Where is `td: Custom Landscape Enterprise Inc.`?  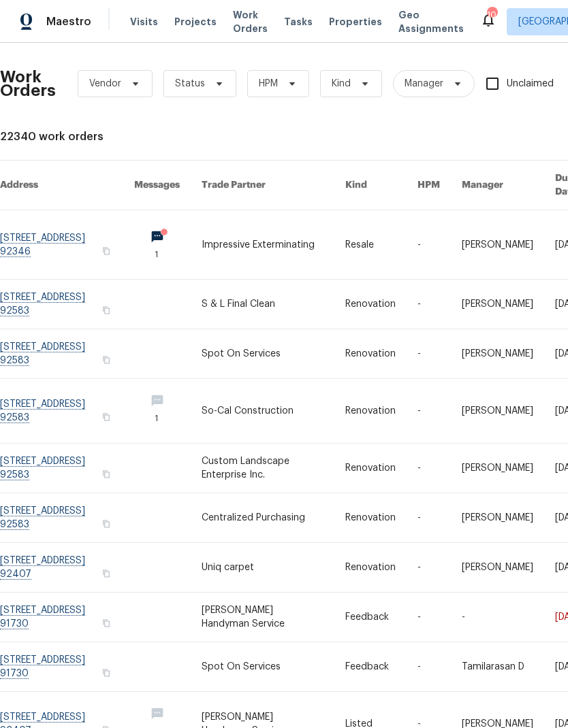 td: Custom Landscape Enterprise Inc. is located at coordinates (262, 468).